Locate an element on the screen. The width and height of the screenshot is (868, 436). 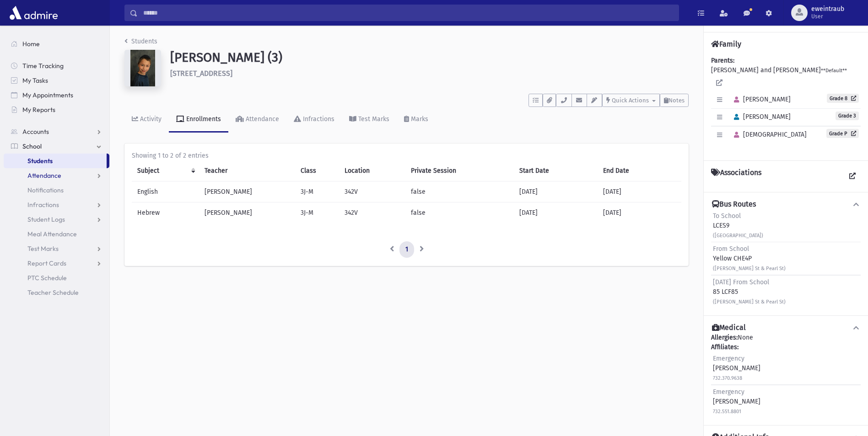
a: Marks is located at coordinates (416, 120).